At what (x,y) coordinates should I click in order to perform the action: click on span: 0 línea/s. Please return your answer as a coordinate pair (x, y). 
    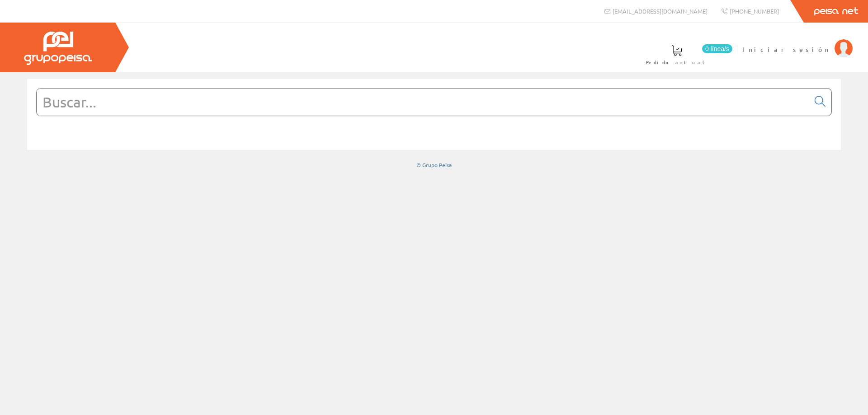
    Looking at the image, I should click on (717, 48).